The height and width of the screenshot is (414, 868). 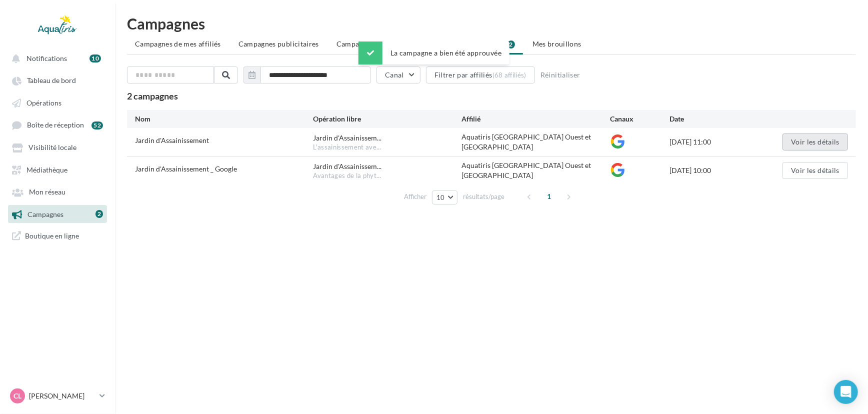 What do you see at coordinates (398, 75) in the screenshot?
I see `button: Canal` at bounding box center [398, 75].